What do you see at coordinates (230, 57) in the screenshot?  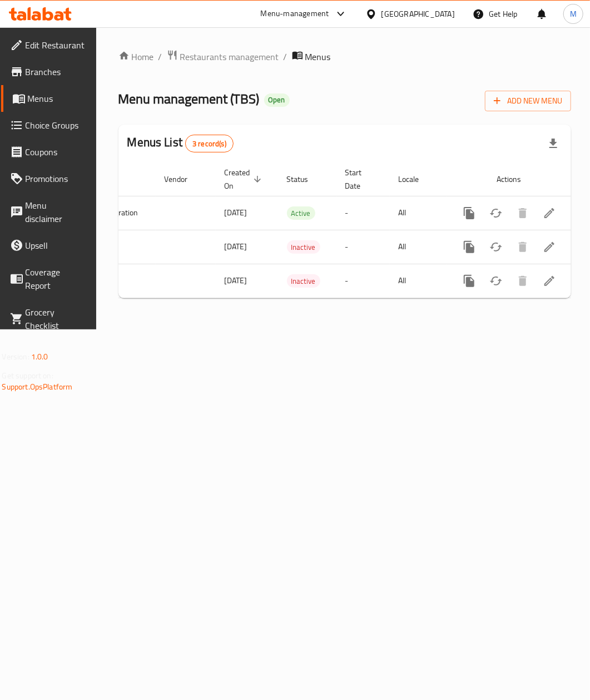 I see `span: Restaurants management` at bounding box center [230, 57].